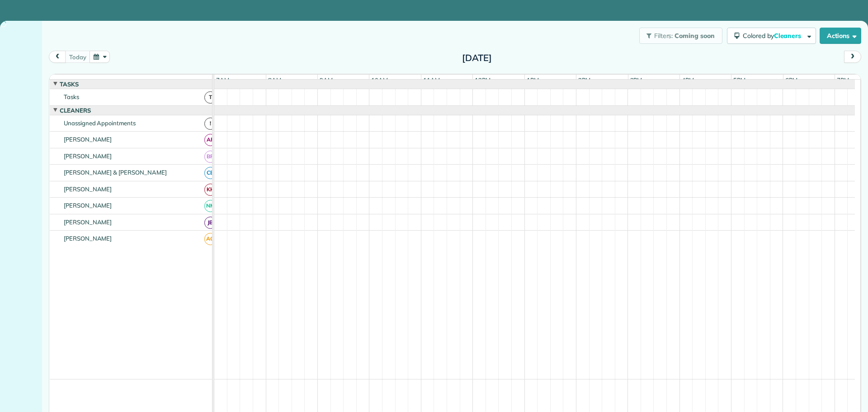 This screenshot has width=868, height=412. Describe the element at coordinates (739, 80) in the screenshot. I see `span: 5pm` at that location.